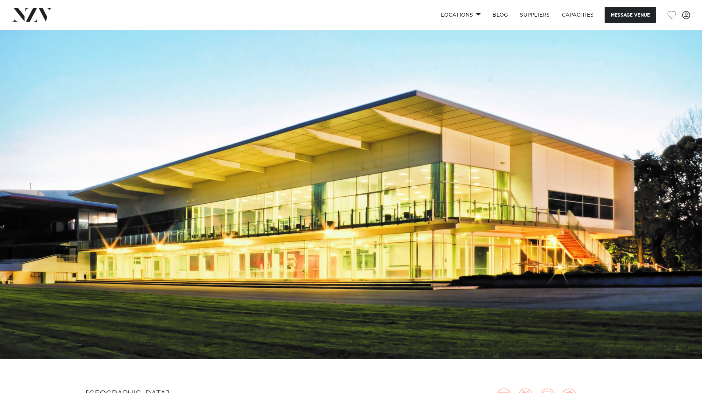 This screenshot has height=393, width=702. What do you see at coordinates (578, 15) in the screenshot?
I see `a: Capacities` at bounding box center [578, 15].